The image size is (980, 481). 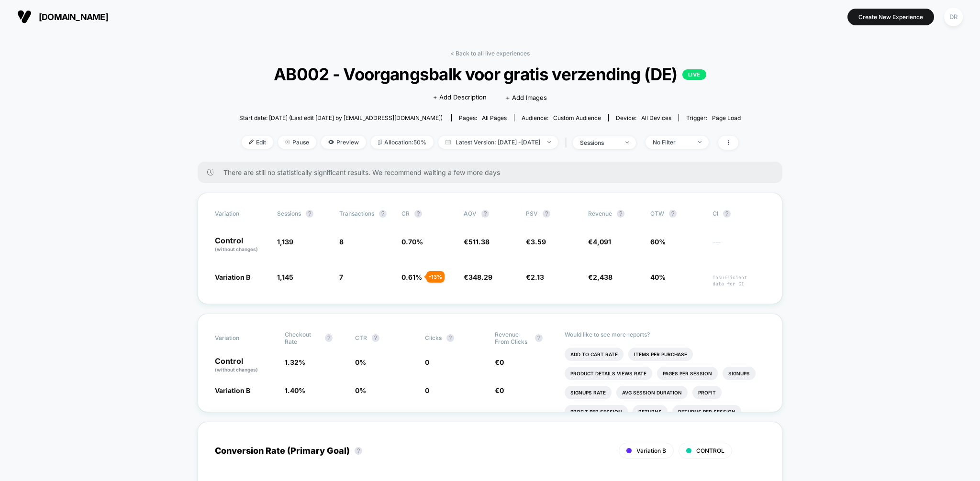 I want to click on span: 348.29, so click(x=480, y=277).